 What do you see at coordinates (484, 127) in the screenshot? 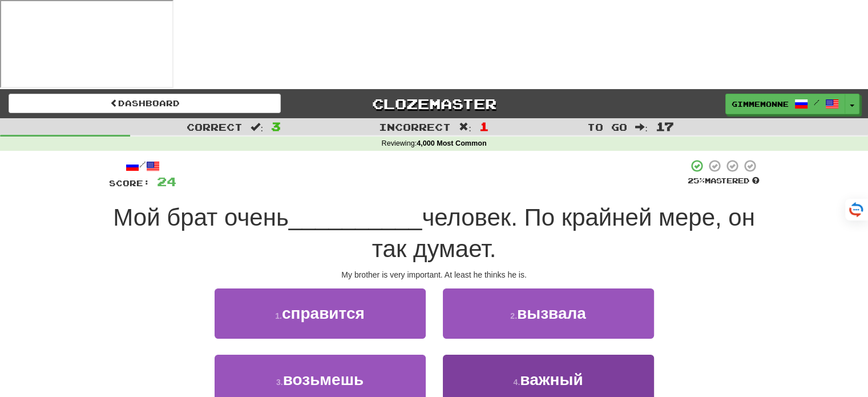
I see `span: 1` at bounding box center [484, 127].